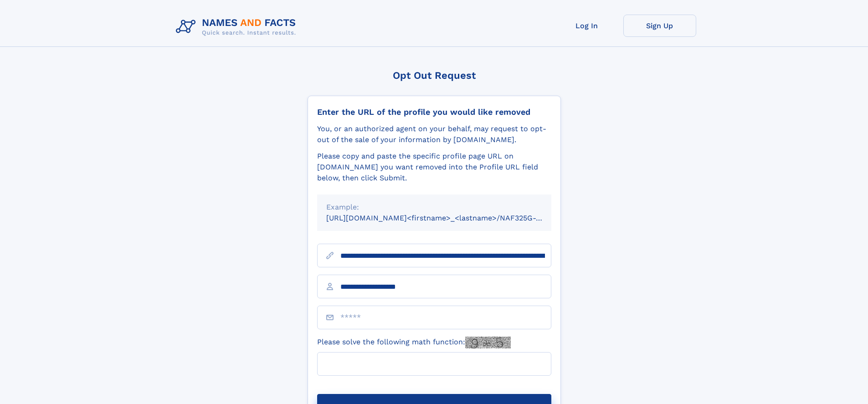  Describe the element at coordinates (660, 25) in the screenshot. I see `a: Sign Up` at that location.